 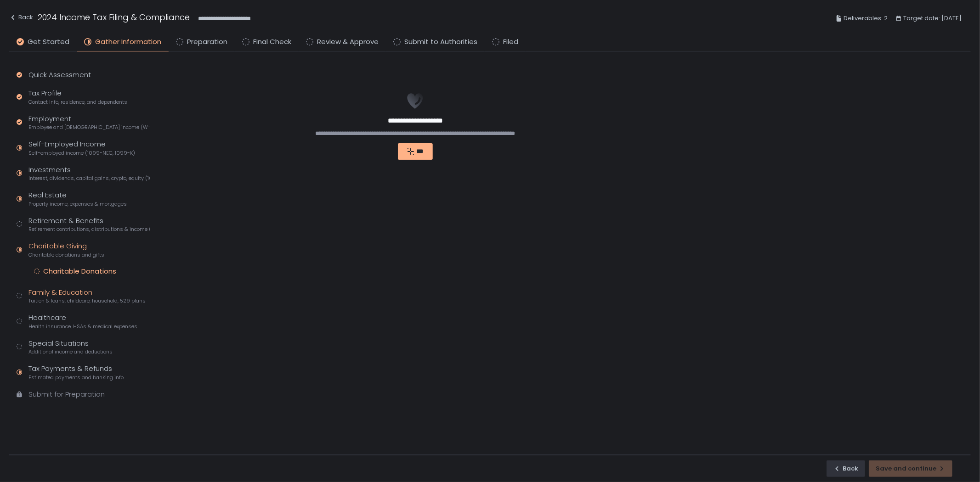 What do you see at coordinates (66, 255) in the screenshot?
I see `span: Charitable donations and gifts` at bounding box center [66, 255].